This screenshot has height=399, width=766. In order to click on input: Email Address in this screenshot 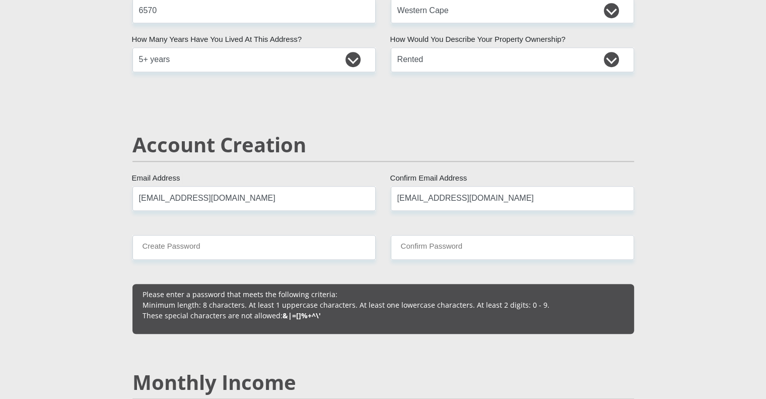, I will do `click(254, 198)`.